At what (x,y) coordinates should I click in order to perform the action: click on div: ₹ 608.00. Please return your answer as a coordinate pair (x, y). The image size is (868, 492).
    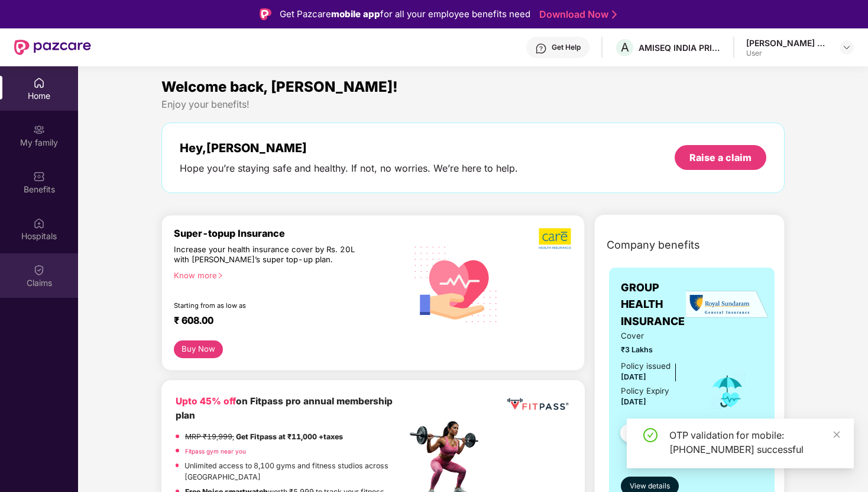
    Looking at the image, I should click on (284, 321).